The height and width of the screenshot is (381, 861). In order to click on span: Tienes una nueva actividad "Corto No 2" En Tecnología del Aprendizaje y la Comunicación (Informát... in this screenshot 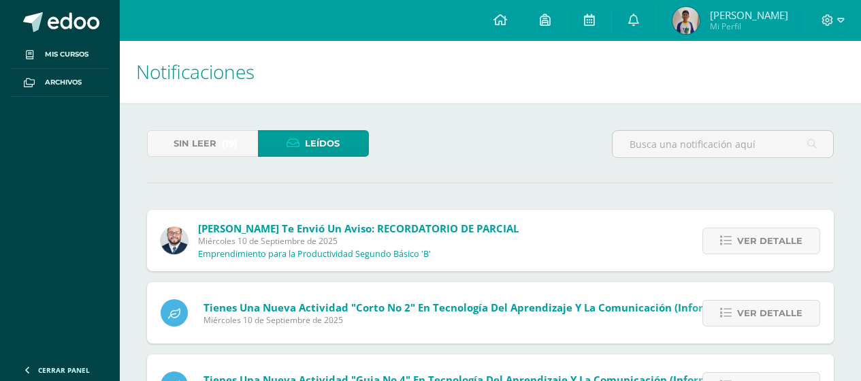, I will do `click(473, 307)`.